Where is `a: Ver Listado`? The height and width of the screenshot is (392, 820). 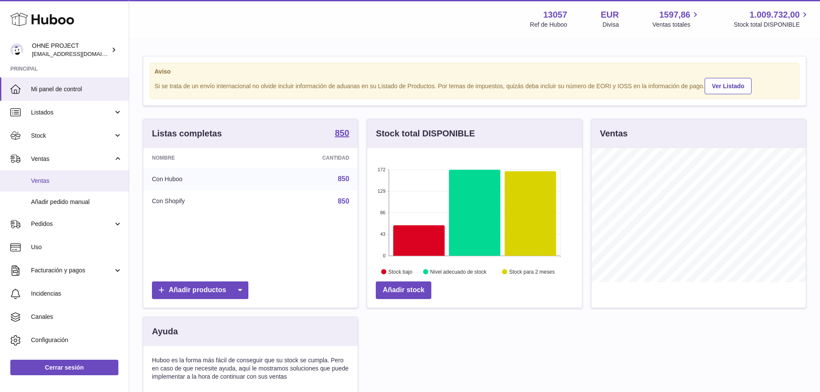
a: Ver Listado is located at coordinates (728, 86).